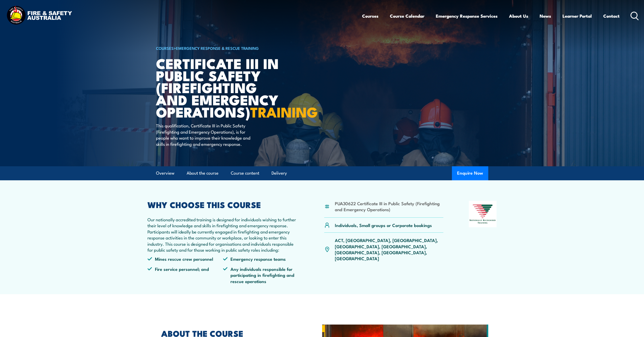  I want to click on h2: ABOUT THE COURSE, so click(230, 333).